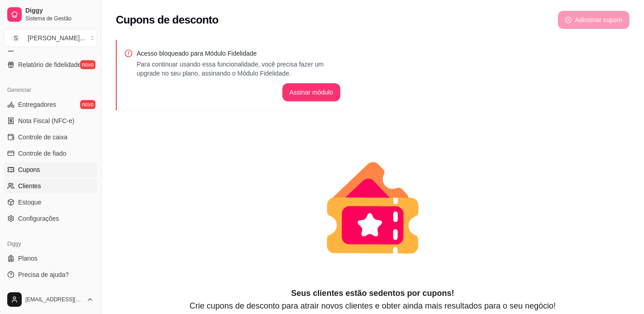 The image size is (644, 314). I want to click on span: S, so click(16, 38).